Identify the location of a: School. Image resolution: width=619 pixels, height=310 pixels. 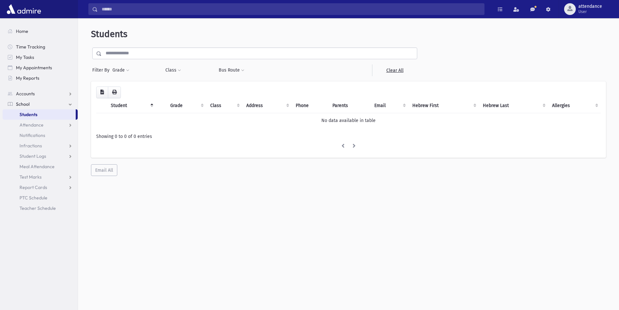
(40, 104).